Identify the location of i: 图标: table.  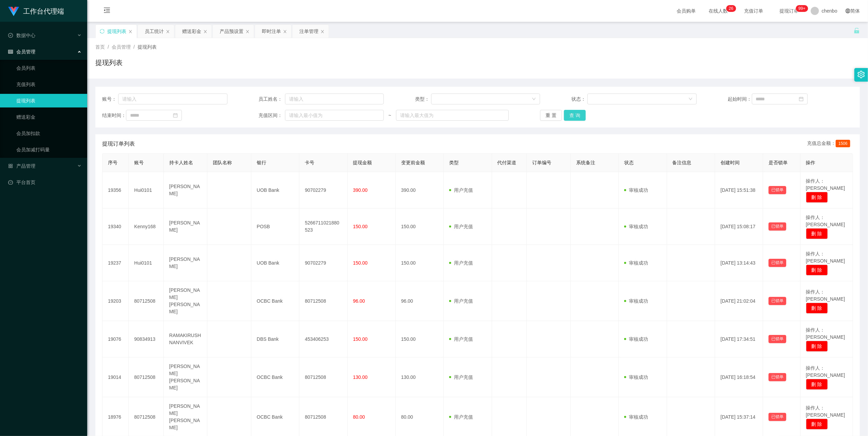
(10, 52).